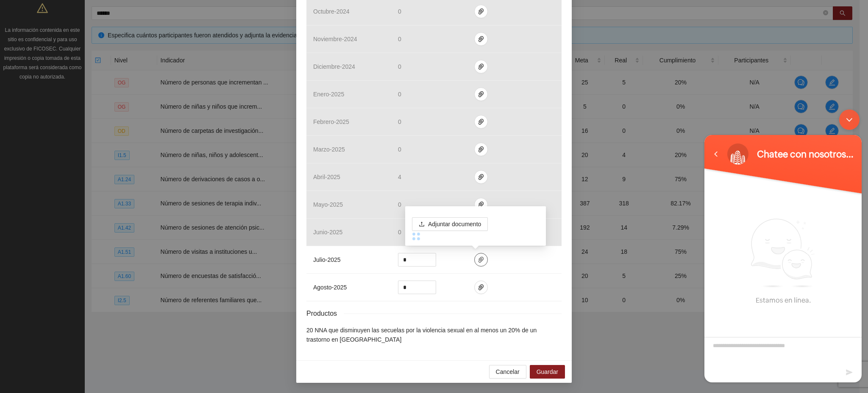  I want to click on li: 20 NNA que disminuyen las secuelas por la violencia sexual en al menos un 20% de un trastorno en ..., so click(434, 334).